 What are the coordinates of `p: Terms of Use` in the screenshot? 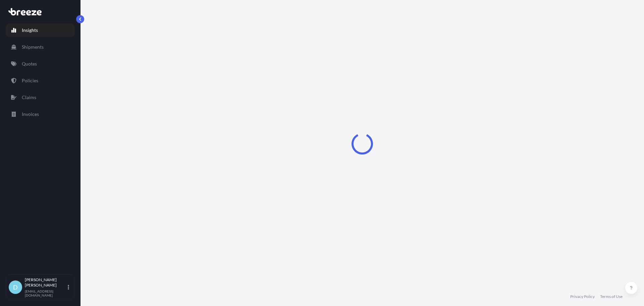 It's located at (612, 297).